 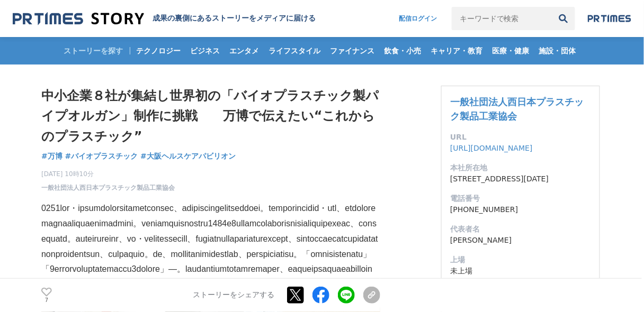 What do you see at coordinates (502, 18) in the screenshot?
I see `input: キーワードで検索` at bounding box center [502, 18].